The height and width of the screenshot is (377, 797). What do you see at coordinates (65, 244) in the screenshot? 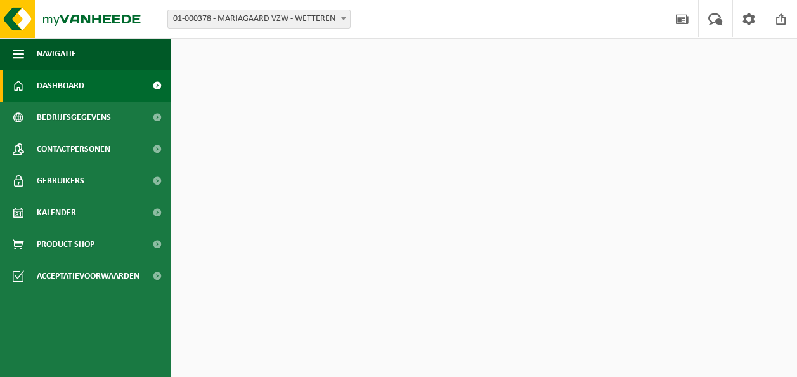
I see `span: Product Shop` at bounding box center [65, 244].